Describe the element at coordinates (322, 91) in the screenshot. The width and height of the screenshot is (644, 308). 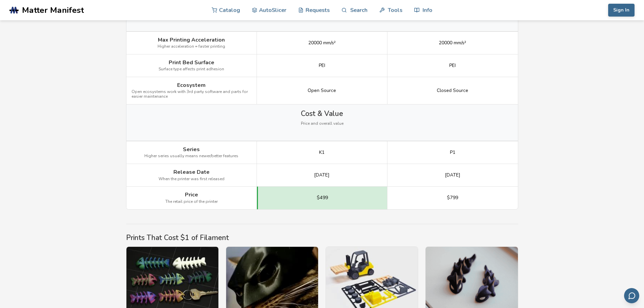
I see `span: Open Source` at that location.